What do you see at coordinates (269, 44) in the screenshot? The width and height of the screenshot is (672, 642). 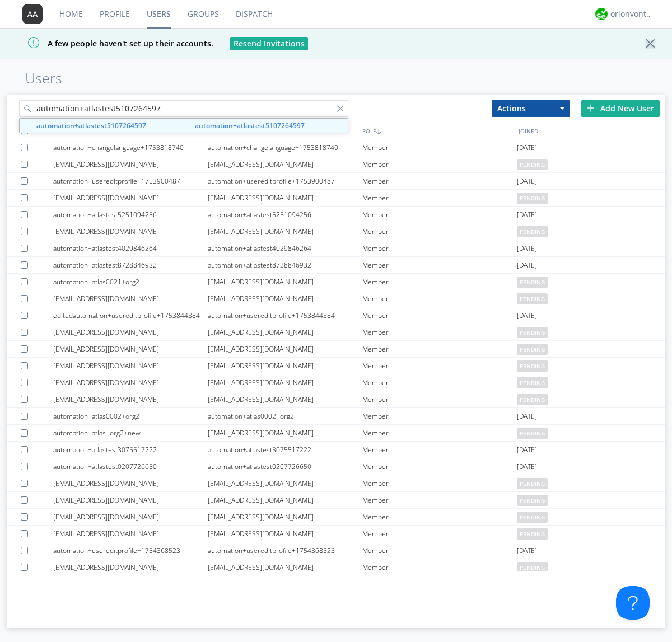 I see `button: Resend Invitations` at bounding box center [269, 44].